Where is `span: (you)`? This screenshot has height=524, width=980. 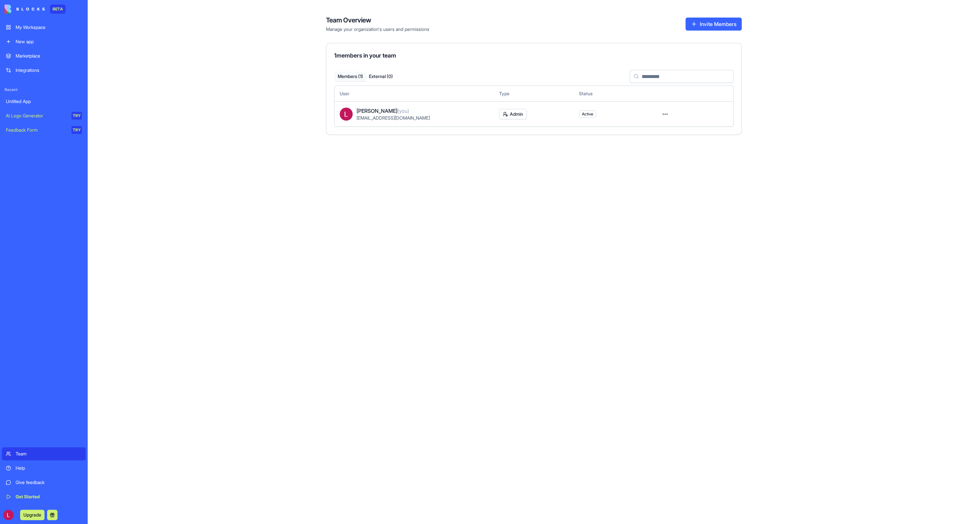 span: (you) is located at coordinates (404, 111).